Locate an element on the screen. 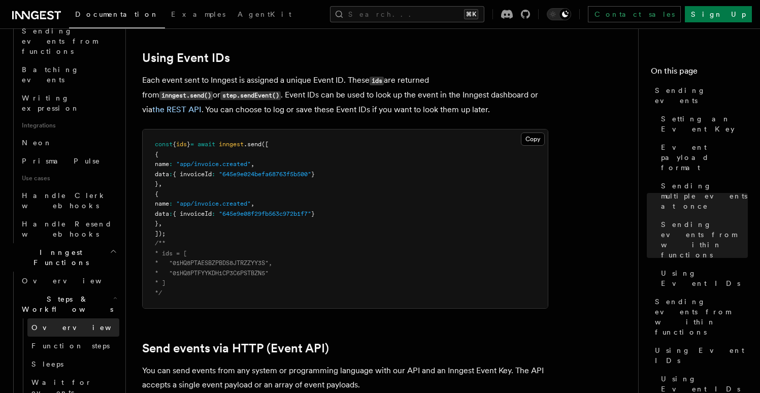 Image resolution: width=760 pixels, height=393 pixels. span: Neon is located at coordinates (37, 143).